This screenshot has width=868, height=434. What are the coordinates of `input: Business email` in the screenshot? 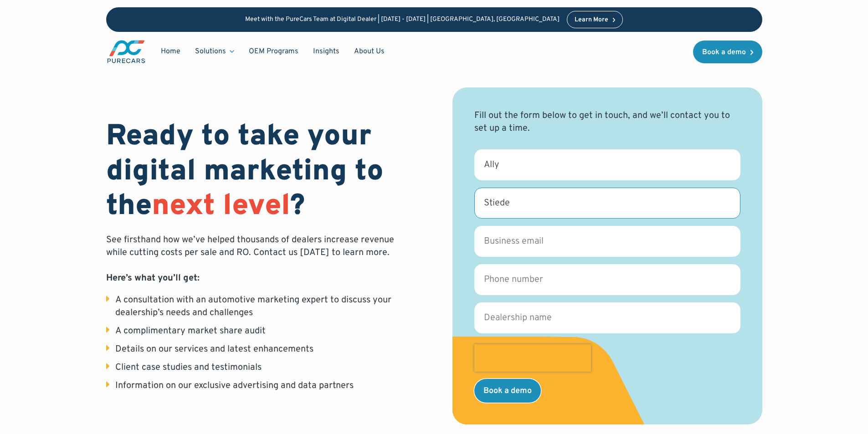 It's located at (607, 241).